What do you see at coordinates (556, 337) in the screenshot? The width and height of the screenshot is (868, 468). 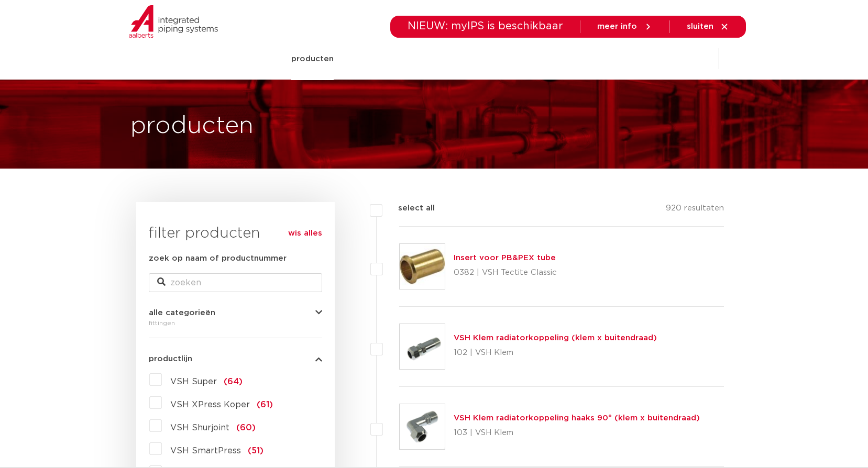 I see `a: VSH Klem radiatorkoppeling (klem x buitendraad)` at bounding box center [556, 337].